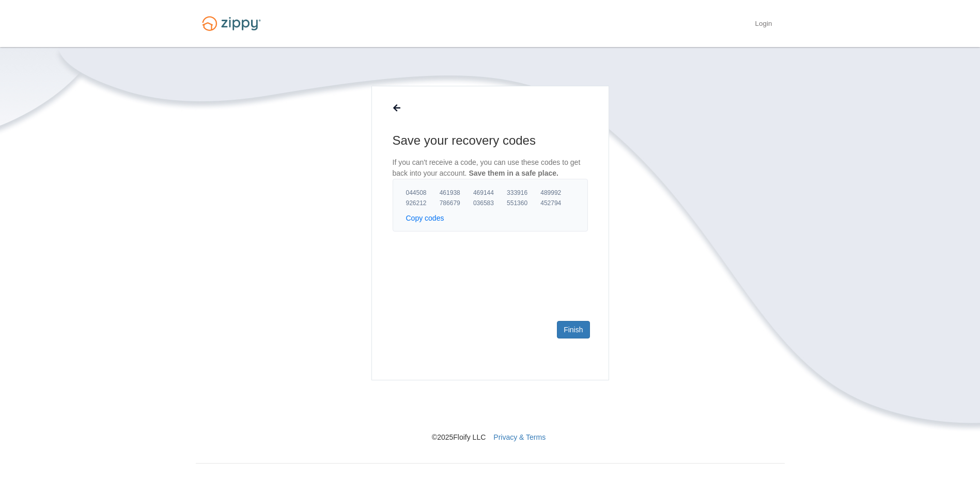 This screenshot has height=493, width=980. I want to click on a: Finish, so click(573, 330).